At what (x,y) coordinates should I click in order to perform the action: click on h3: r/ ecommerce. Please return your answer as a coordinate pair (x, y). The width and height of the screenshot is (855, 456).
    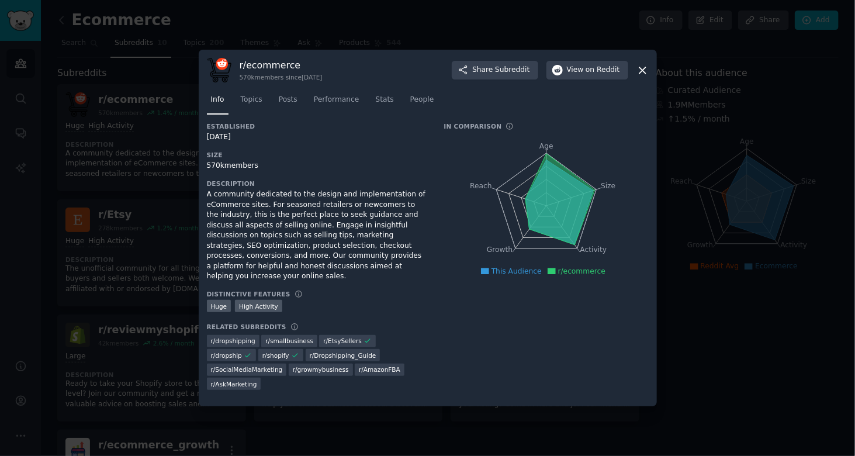
    Looking at the image, I should click on (281, 65).